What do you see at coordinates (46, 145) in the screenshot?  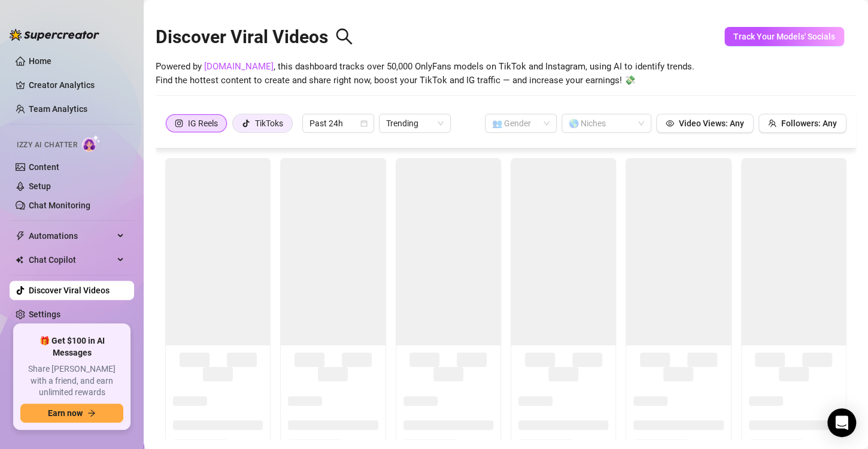 I see `span: Izzy AI Chatter` at bounding box center [46, 145].